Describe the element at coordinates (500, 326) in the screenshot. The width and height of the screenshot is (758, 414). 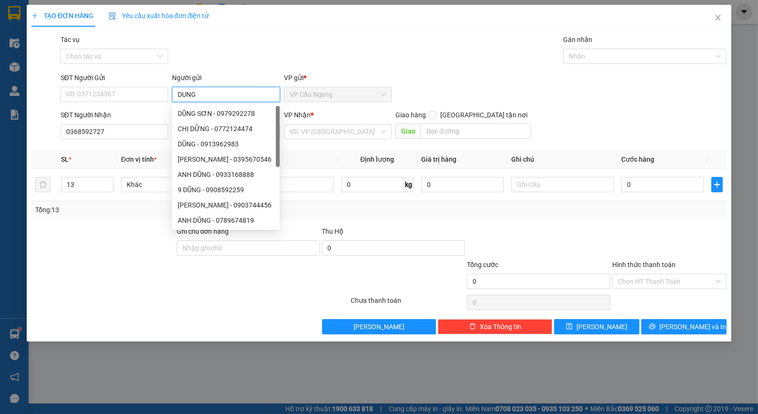
I see `span: Xóa Thông tin` at that location.